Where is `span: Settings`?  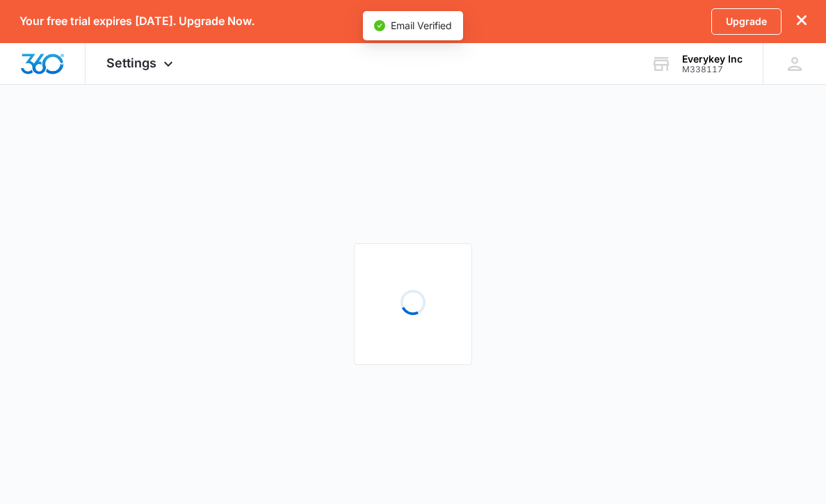
span: Settings is located at coordinates (131, 62).